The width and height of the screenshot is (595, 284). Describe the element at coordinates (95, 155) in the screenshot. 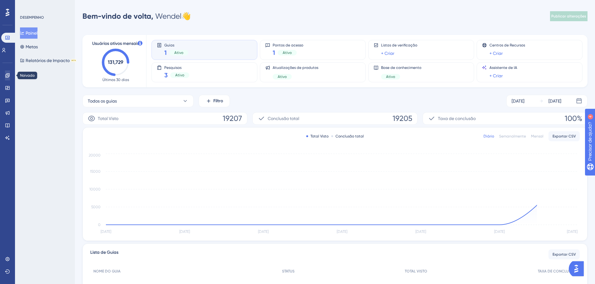

I see `tspan: 20000` at that location.